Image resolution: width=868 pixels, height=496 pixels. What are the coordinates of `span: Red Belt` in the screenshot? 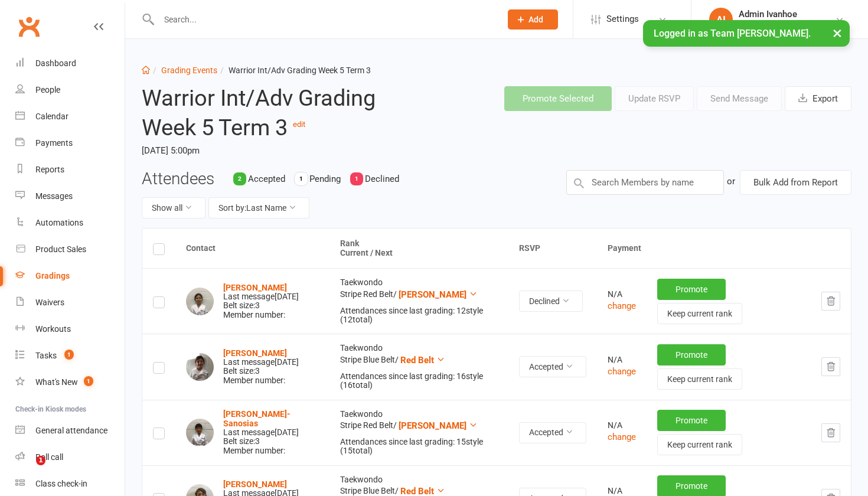 It's located at (417, 360).